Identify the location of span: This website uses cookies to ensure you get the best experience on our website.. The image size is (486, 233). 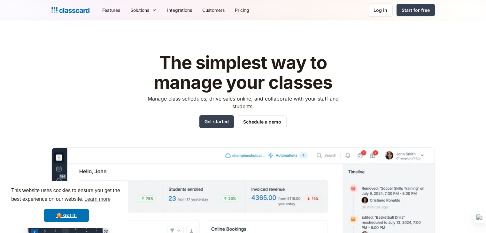
(67, 196).